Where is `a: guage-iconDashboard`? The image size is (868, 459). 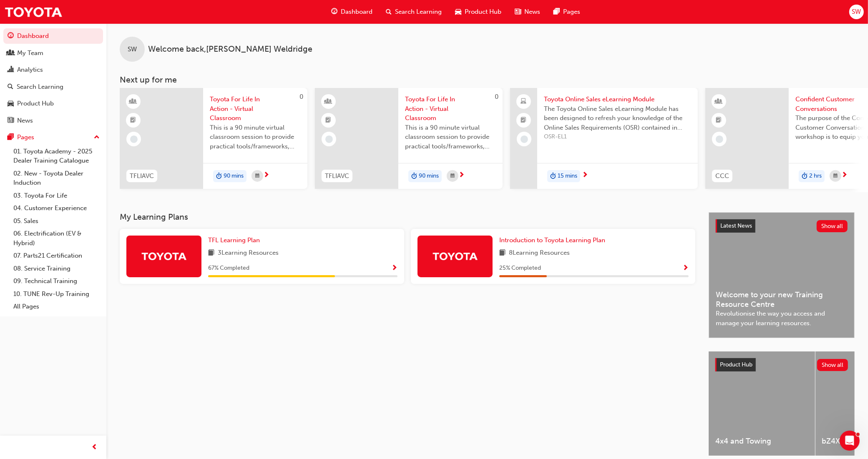 a: guage-iconDashboard is located at coordinates (352, 12).